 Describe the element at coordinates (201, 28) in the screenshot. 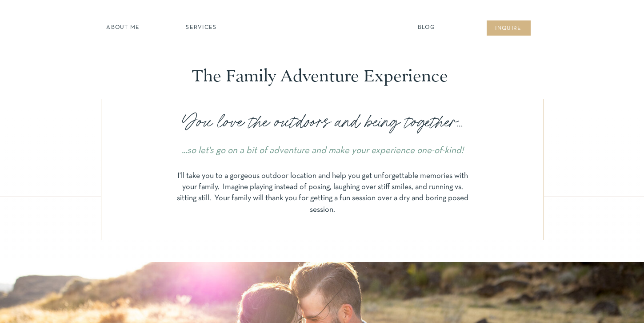

I see `a: SERVICES` at that location.